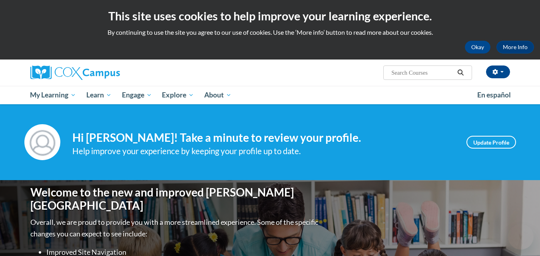 This screenshot has width=540, height=256. What do you see at coordinates (498, 72) in the screenshot?
I see `button: Account Settings` at bounding box center [498, 72].